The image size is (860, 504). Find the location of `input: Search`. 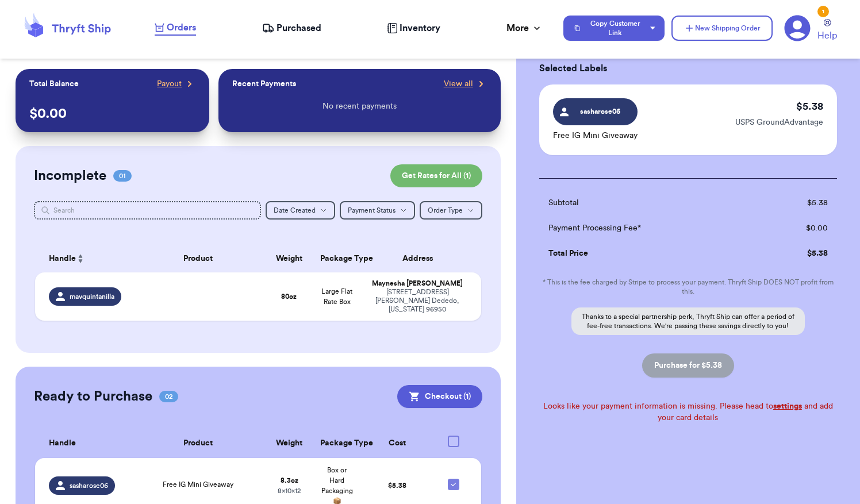

input: Search is located at coordinates (147, 210).